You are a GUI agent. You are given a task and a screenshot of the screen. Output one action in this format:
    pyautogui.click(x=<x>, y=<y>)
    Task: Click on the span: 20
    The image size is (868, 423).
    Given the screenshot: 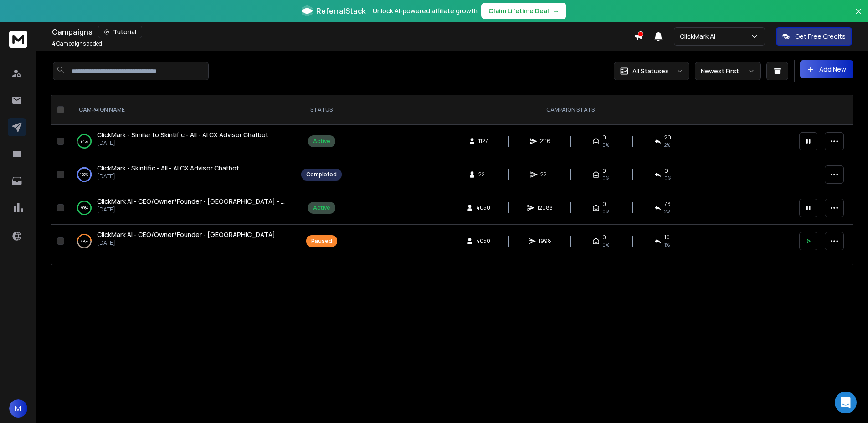 What is the action you would take?
    pyautogui.click(x=667, y=138)
    